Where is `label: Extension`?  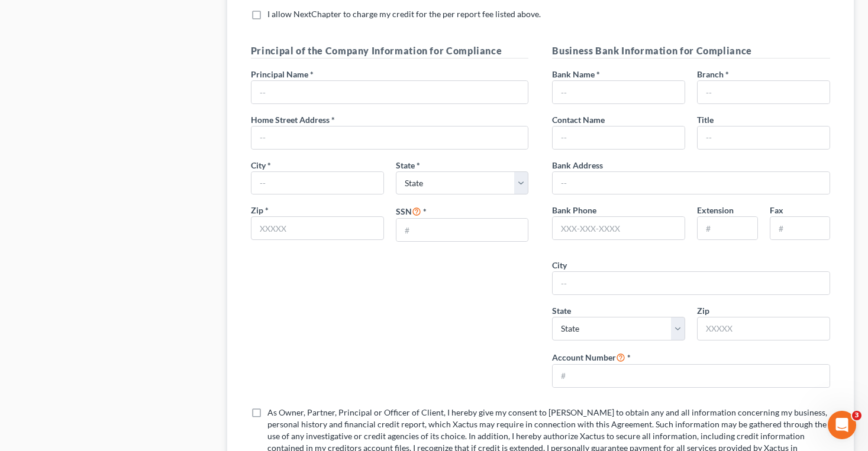
label: Extension is located at coordinates (715, 210).